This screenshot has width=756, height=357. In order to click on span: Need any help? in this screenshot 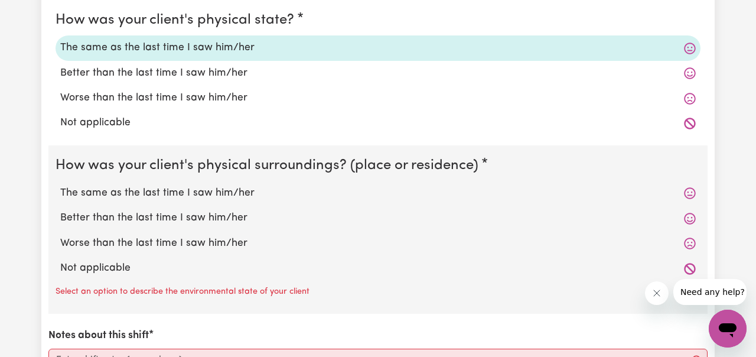, I will do `click(39, 13)`.